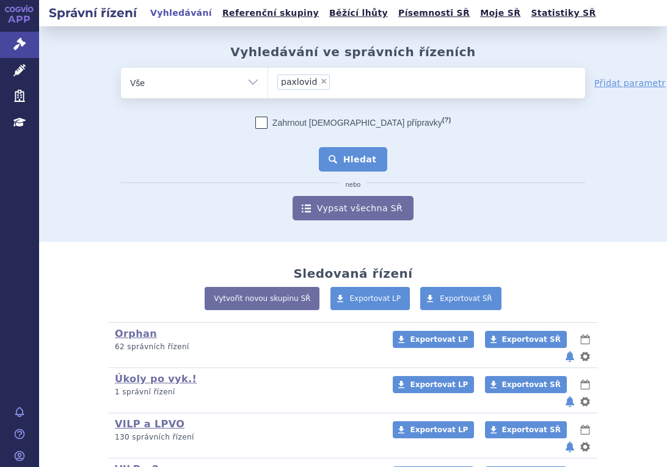  I want to click on a: Úkoly po vyk.!, so click(156, 378).